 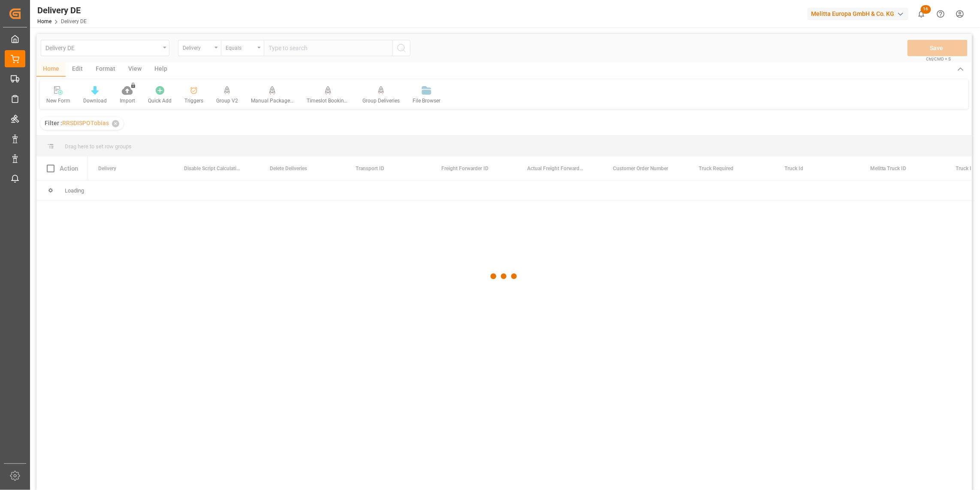 I want to click on div: Melitta Europa GmbH & Co. KG, so click(x=858, y=13).